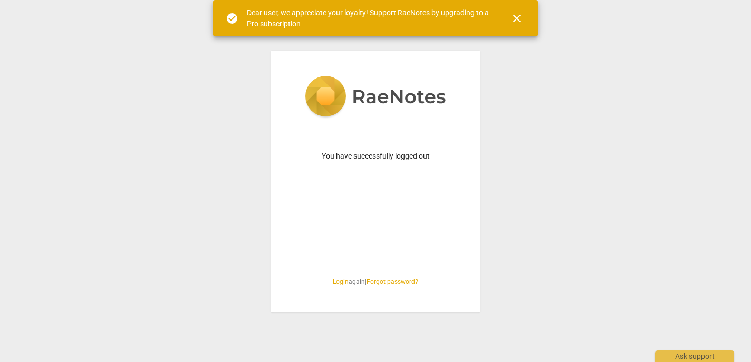  Describe the element at coordinates (232, 18) in the screenshot. I see `span: check_circle` at that location.